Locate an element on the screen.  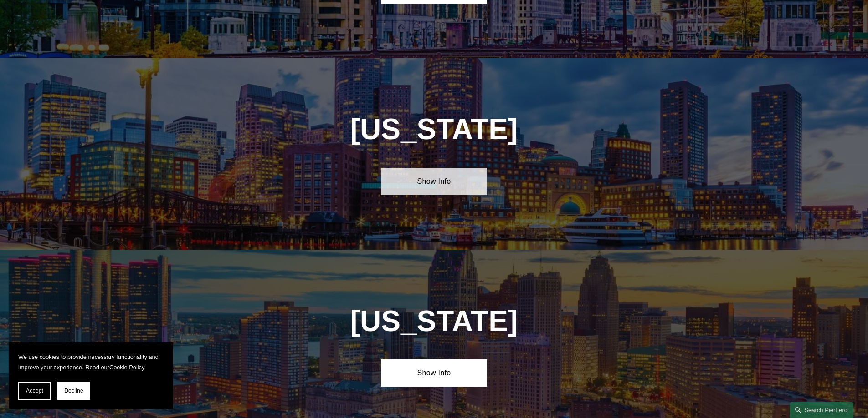
a: Search this site is located at coordinates (821, 410).